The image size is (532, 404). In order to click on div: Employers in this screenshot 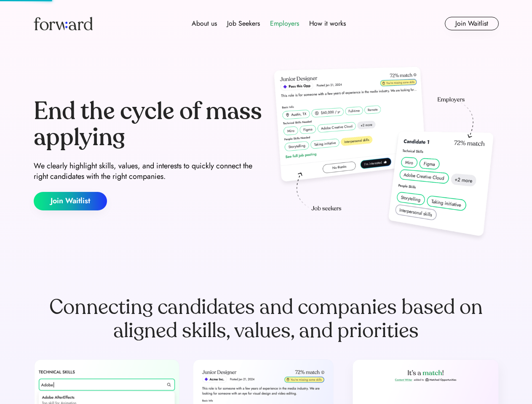, I will do `click(284, 24)`.